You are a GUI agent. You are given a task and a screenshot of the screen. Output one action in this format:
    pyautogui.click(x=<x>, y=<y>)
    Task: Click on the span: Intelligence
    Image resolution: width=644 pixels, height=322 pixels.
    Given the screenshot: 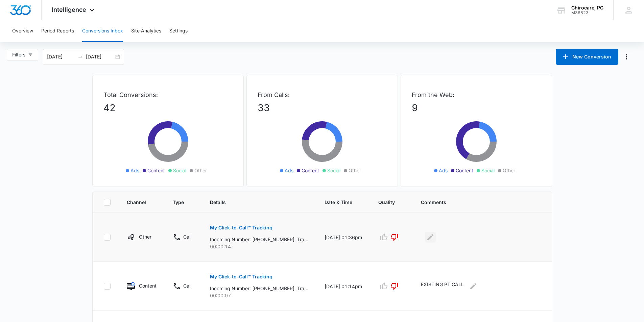 What is the action you would take?
    pyautogui.click(x=69, y=9)
    